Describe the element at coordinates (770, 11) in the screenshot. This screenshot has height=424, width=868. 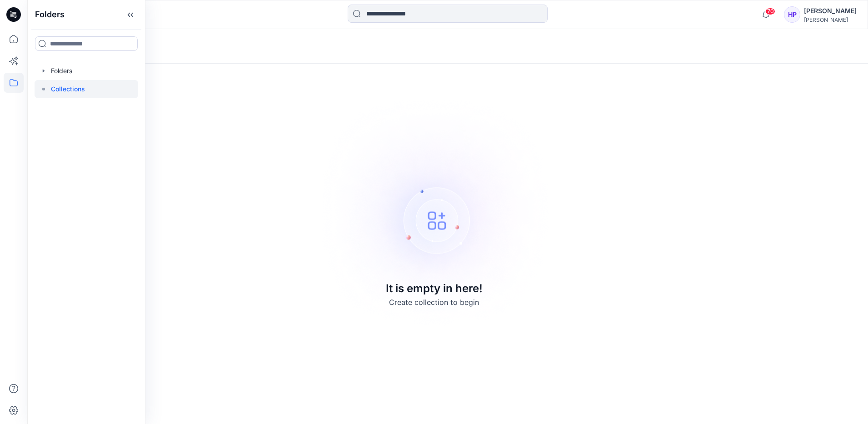
I see `span: 70` at that location.